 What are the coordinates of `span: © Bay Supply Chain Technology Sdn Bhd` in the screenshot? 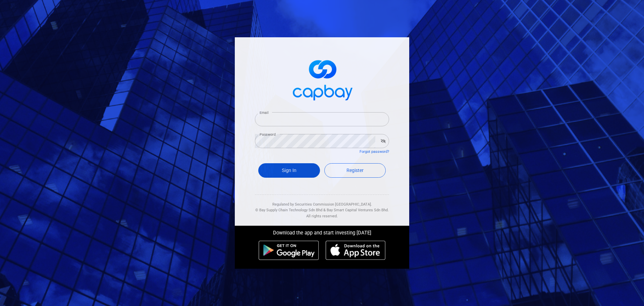 It's located at (289, 210).